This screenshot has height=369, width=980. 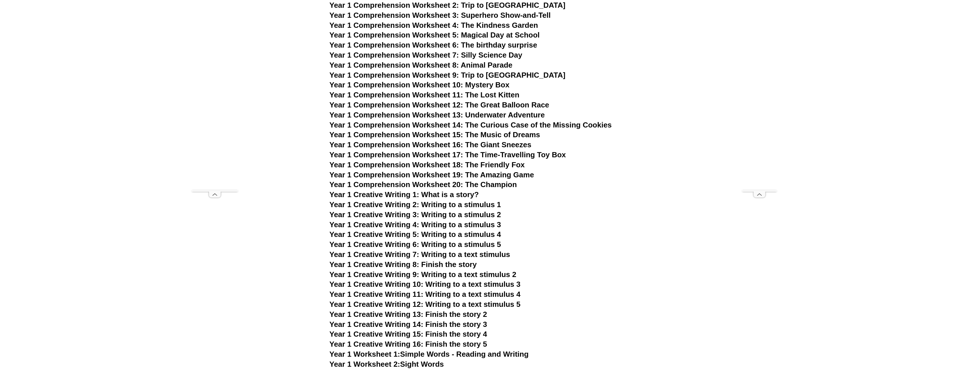 What do you see at coordinates (425, 294) in the screenshot?
I see `a: Year 1 Creative Writing 11: Writing to a text stimulus 4` at bounding box center [425, 294].